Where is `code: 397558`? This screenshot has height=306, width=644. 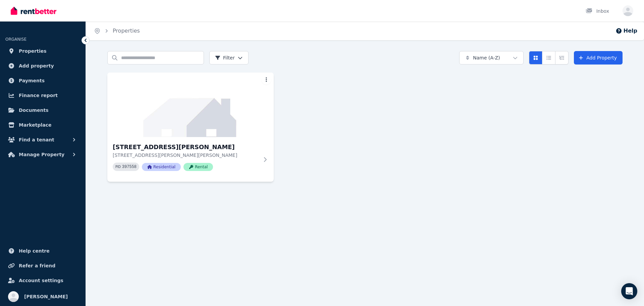 code: 397558 is located at coordinates (129, 167).